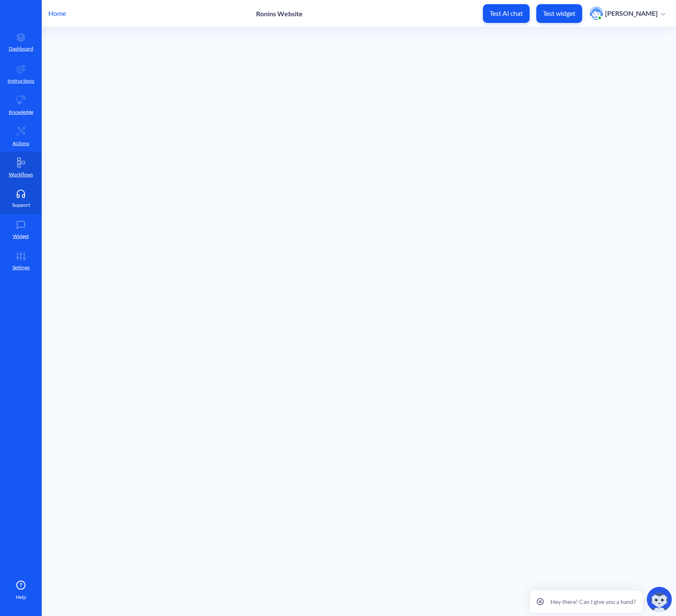 This screenshot has height=616, width=676. What do you see at coordinates (506, 14) in the screenshot?
I see `button: Test AI chat` at bounding box center [506, 14].